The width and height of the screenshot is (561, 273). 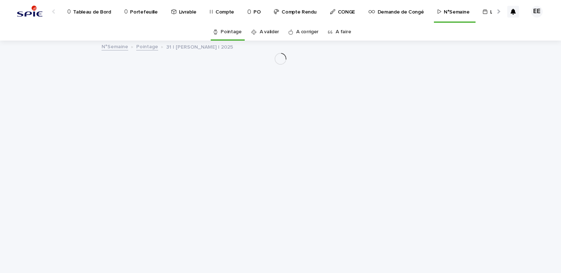 What do you see at coordinates (269, 32) in the screenshot?
I see `a: A valider` at bounding box center [269, 32].